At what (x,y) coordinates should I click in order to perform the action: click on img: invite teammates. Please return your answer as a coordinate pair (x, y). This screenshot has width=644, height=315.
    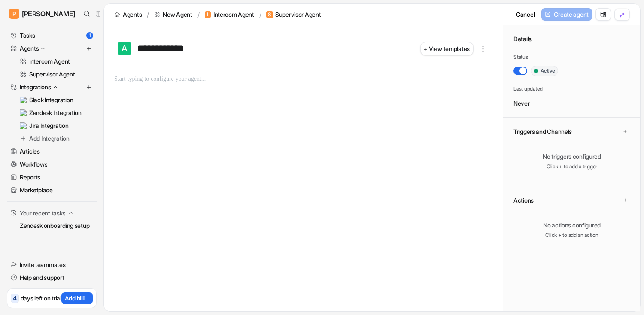
    Looking at the image, I should click on (14, 265).